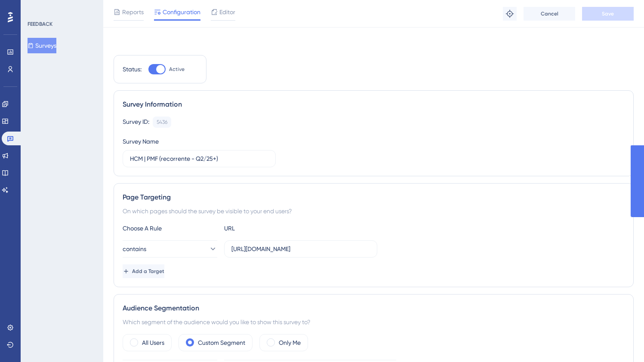 Image resolution: width=644 pixels, height=362 pixels. What do you see at coordinates (549, 14) in the screenshot?
I see `span: Cancel` at bounding box center [549, 14].